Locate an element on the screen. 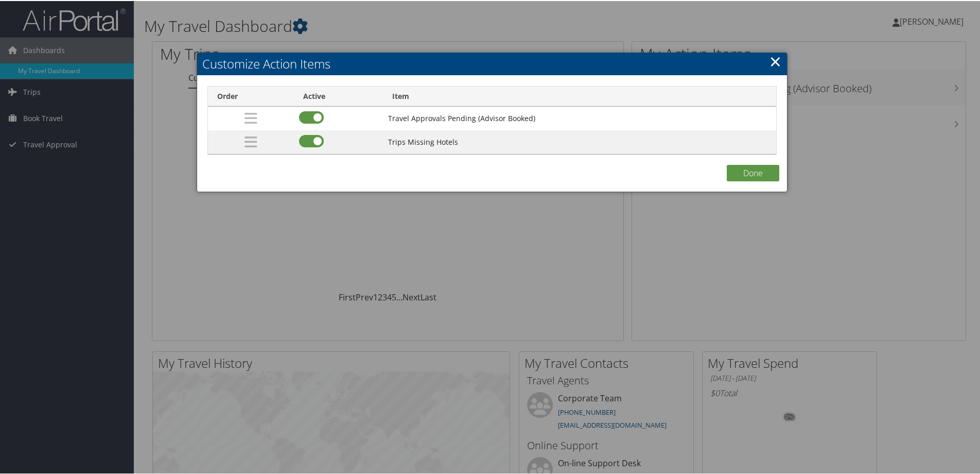 This screenshot has height=474, width=980. td: Travel Approvals Pending (Advisor Booked) is located at coordinates (579, 118).